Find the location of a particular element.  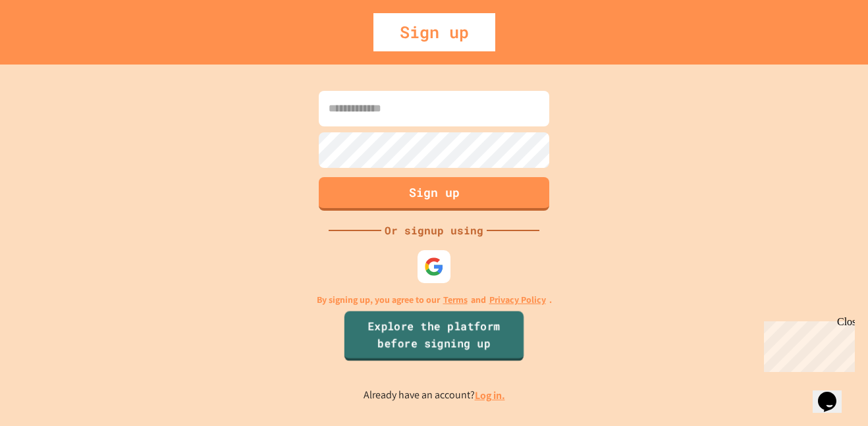

img: google-icon.svg is located at coordinates (434, 267).